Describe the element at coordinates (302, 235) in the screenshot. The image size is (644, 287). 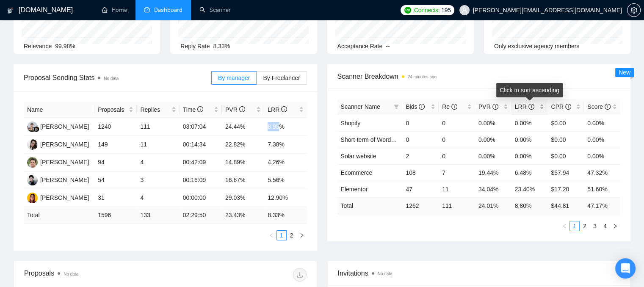
I see `span: right` at that location.